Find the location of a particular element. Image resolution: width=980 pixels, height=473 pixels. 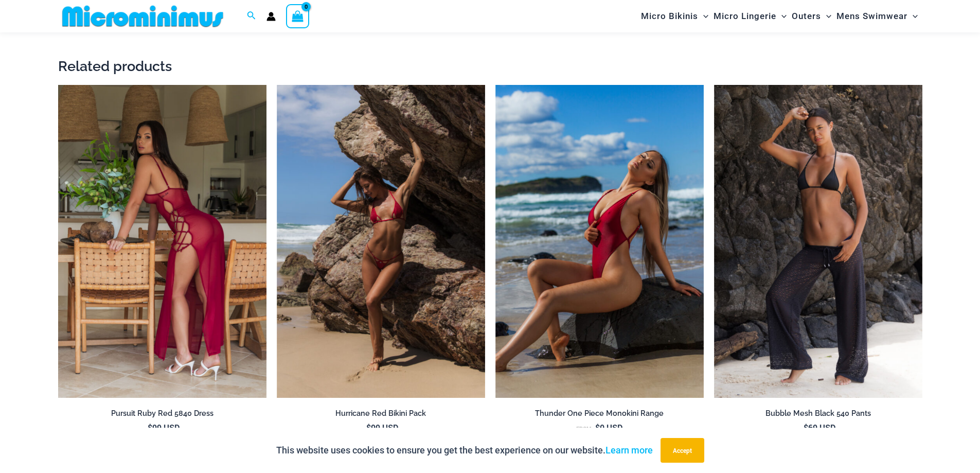

button: Accept is located at coordinates (682, 450).